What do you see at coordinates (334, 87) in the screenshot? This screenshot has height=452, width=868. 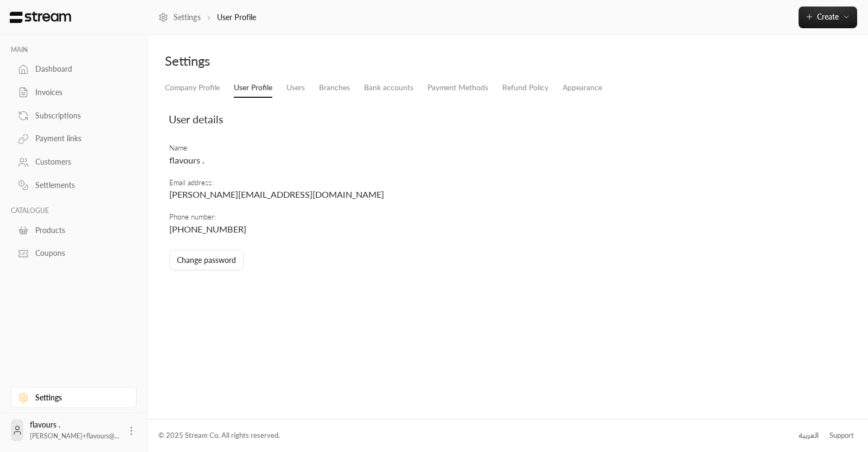 I see `a: Branches` at bounding box center [334, 87].